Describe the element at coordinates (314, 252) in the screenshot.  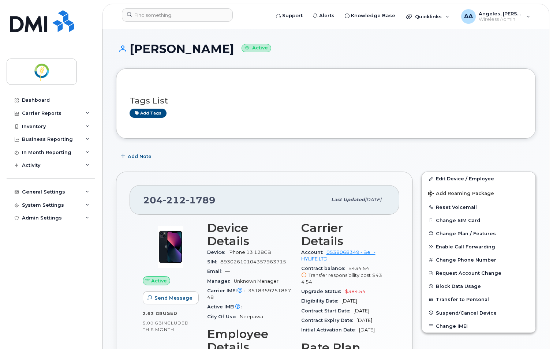
I see `span: Account` at that location.